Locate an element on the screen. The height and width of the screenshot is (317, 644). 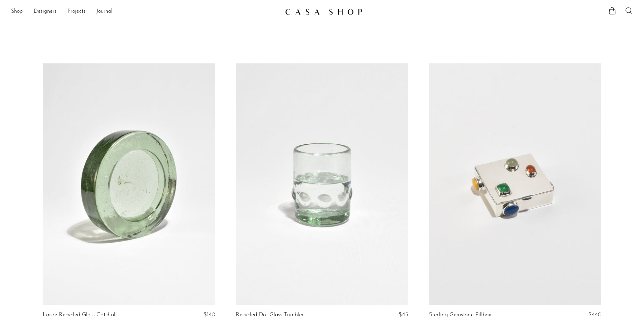
a: Designers is located at coordinates (45, 11).